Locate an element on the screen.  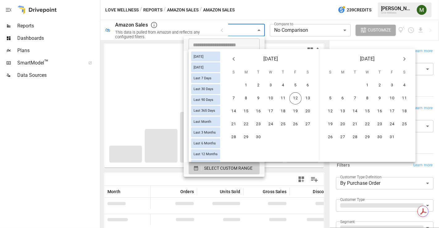
span: Last 3 Months is located at coordinates (205, 132).